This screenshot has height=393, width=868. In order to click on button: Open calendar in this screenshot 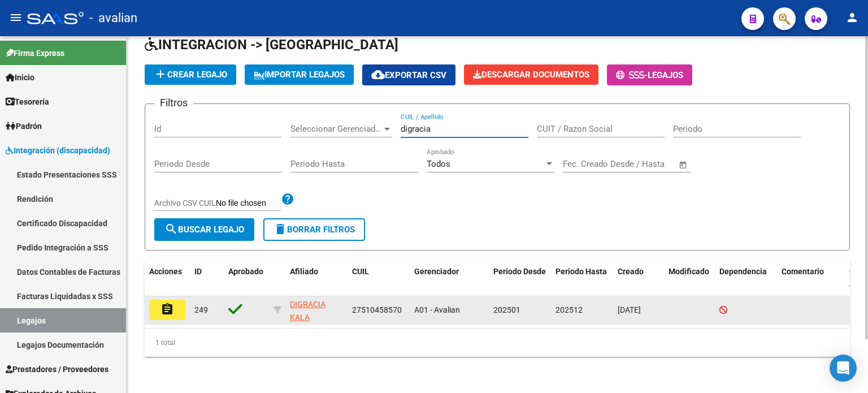, I will do `click(683, 164)`.